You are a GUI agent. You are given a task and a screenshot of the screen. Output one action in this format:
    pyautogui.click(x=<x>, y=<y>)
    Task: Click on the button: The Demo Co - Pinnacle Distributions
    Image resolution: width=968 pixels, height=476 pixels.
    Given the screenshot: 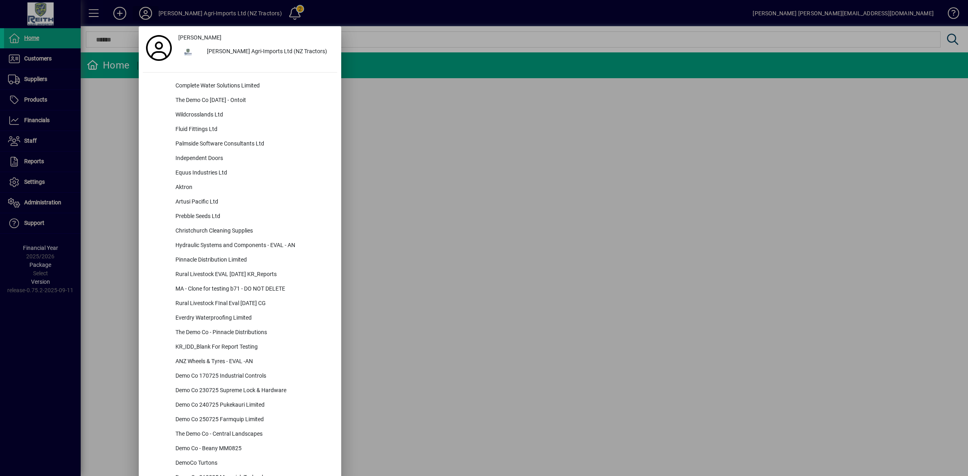 What is the action you would take?
    pyautogui.click(x=240, y=333)
    